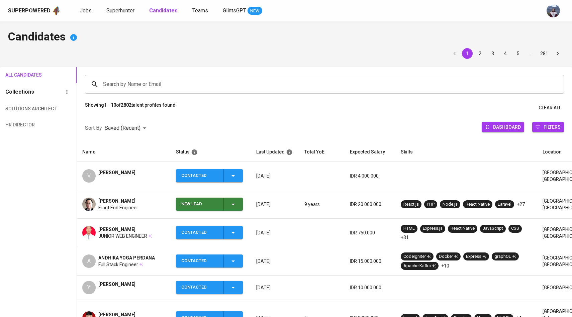  I want to click on a: Candidates, so click(164, 11).